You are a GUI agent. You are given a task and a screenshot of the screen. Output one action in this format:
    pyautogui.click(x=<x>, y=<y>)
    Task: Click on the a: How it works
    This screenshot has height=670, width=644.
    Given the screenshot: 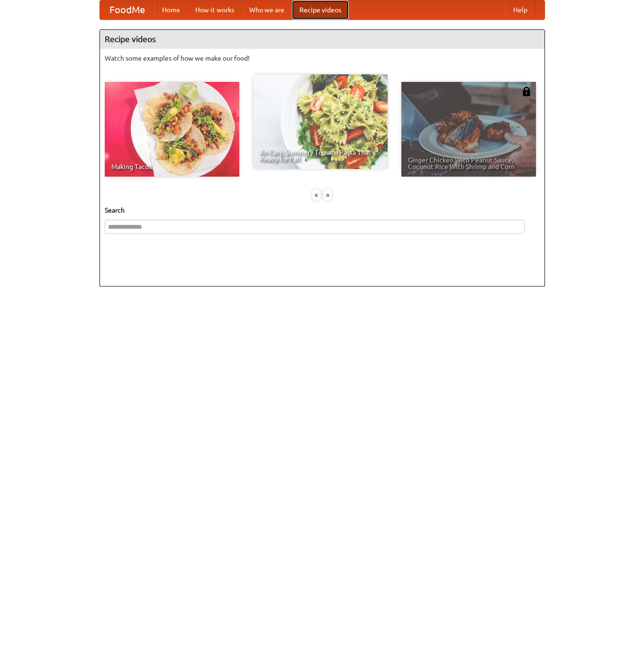 What is the action you would take?
    pyautogui.click(x=214, y=10)
    